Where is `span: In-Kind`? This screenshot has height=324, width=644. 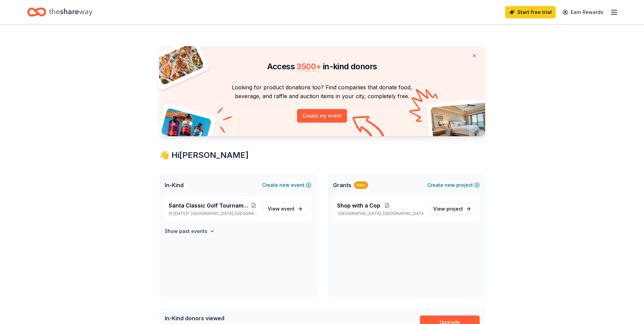 span: In-Kind is located at coordinates (174, 185).